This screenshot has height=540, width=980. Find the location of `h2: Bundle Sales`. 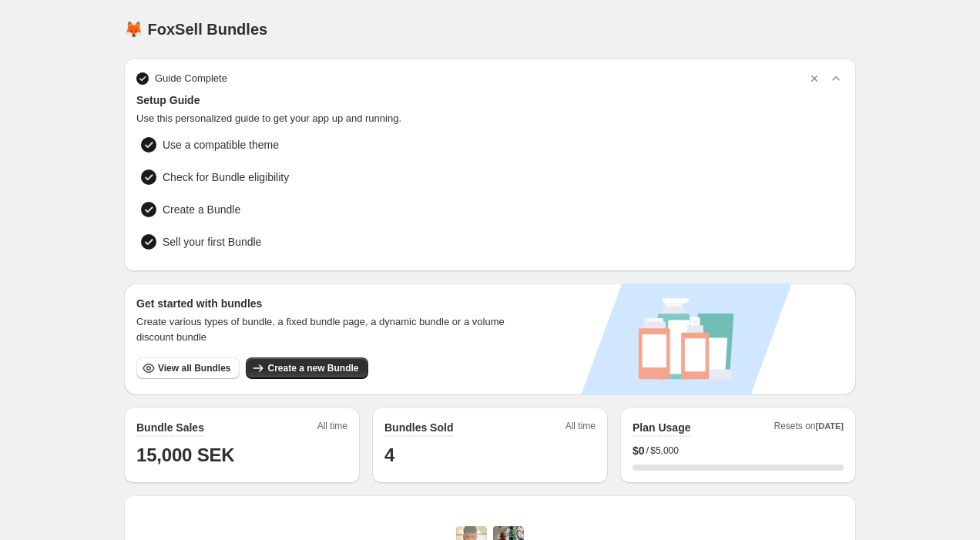

h2: Bundle Sales is located at coordinates (170, 427).